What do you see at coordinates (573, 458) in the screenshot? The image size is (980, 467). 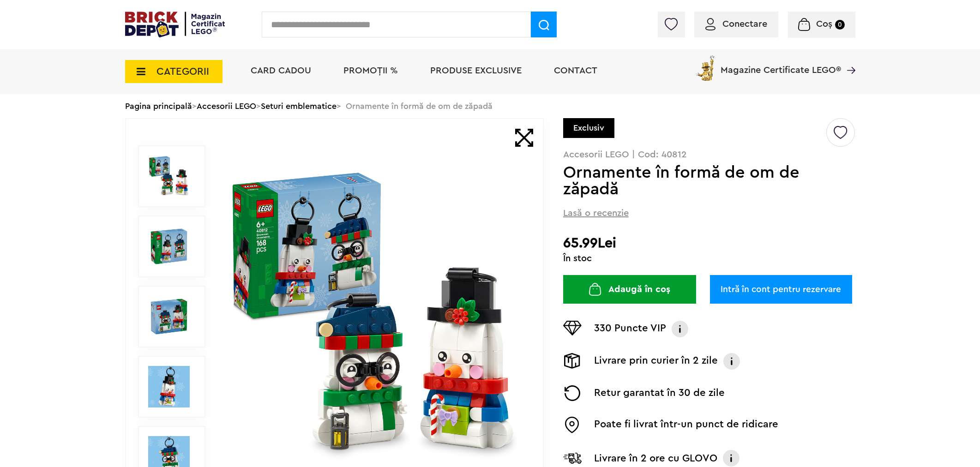 I see `img: Livrare Glovo` at bounding box center [573, 458].